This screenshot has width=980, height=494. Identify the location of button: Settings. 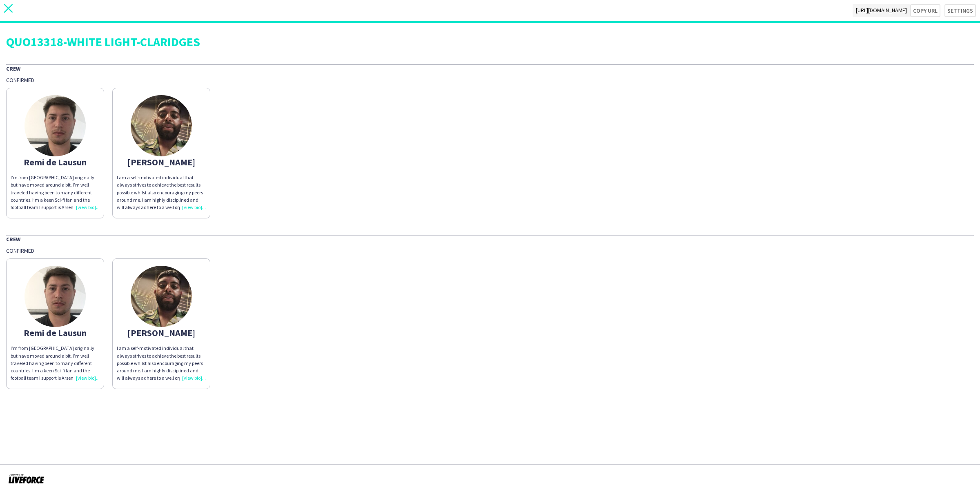
(960, 10).